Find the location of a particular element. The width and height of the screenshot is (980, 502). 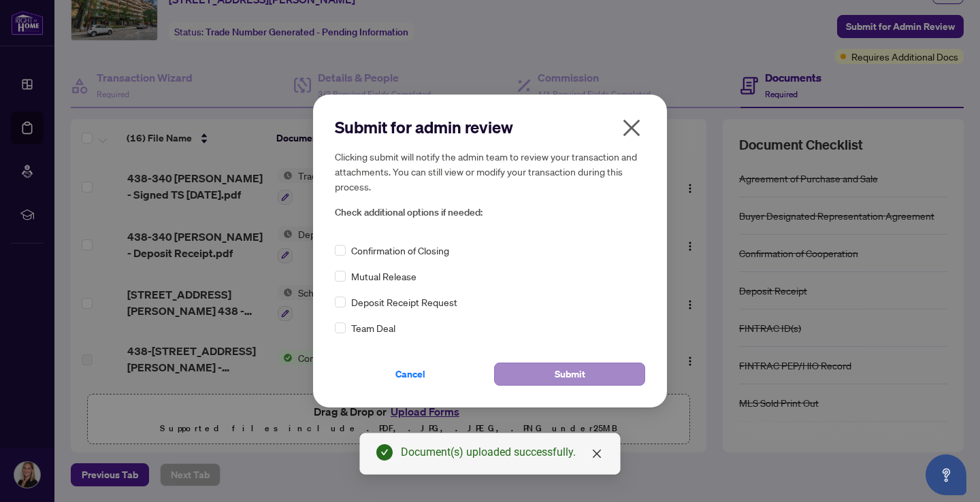

button: Cancel is located at coordinates (410, 374).